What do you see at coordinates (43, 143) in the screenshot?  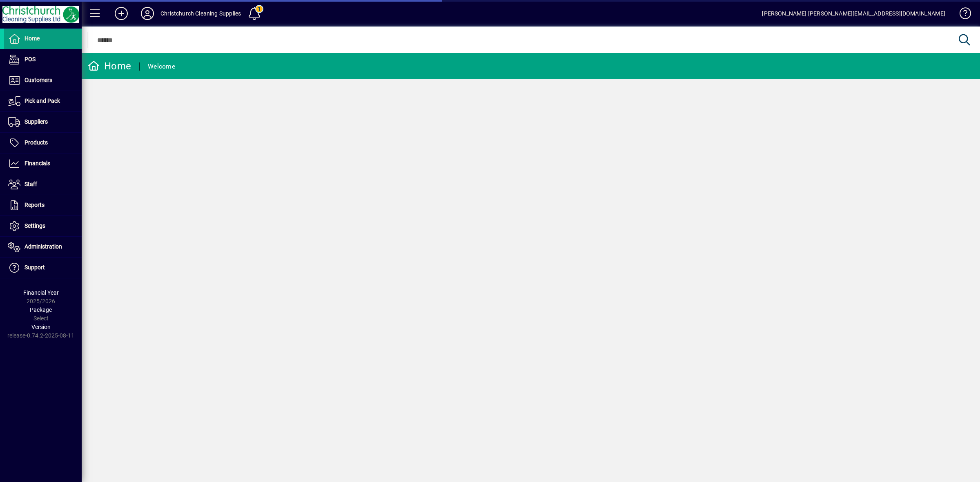 I see `a: Products` at bounding box center [43, 143].